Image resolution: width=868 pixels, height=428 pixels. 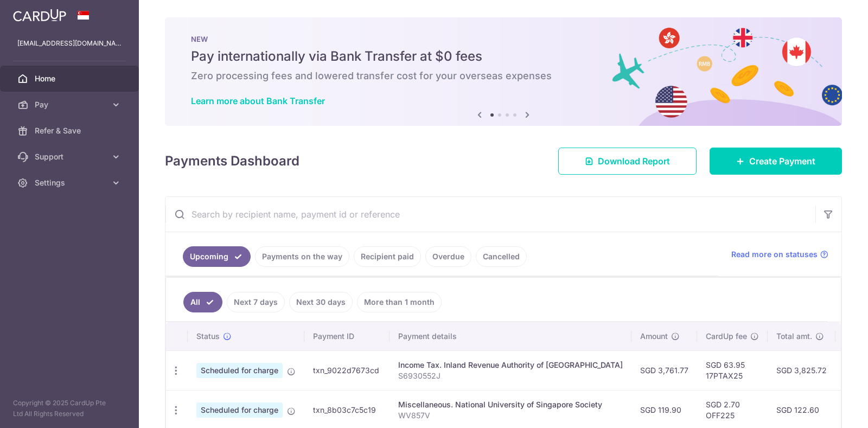 I want to click on td: SGD 3,825.72, so click(x=801, y=370).